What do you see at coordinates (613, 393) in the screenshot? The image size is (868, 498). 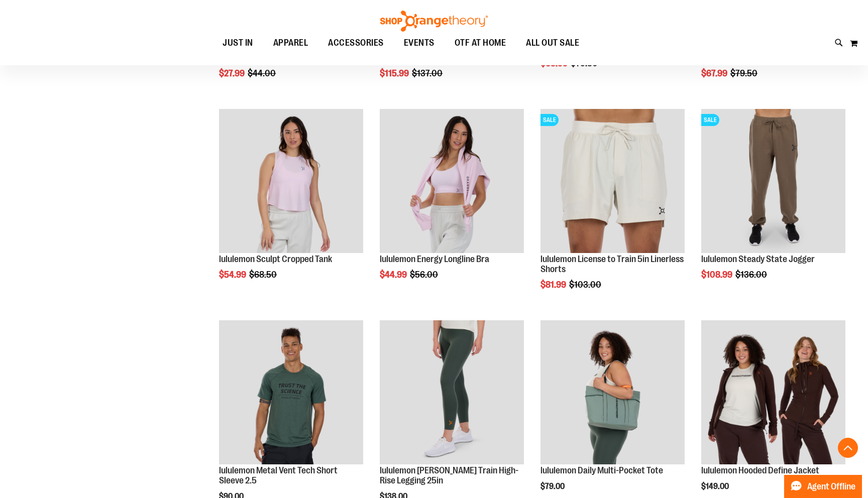 I see `a: Main view of 2024 Convention lululemon Daily Multi-Pocket Tote` at bounding box center [613, 393].